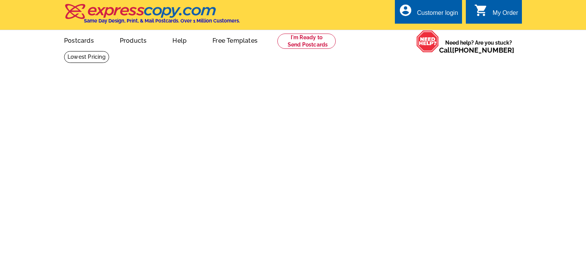 The height and width of the screenshot is (265, 586). What do you see at coordinates (133, 40) in the screenshot?
I see `a: Products` at bounding box center [133, 40].